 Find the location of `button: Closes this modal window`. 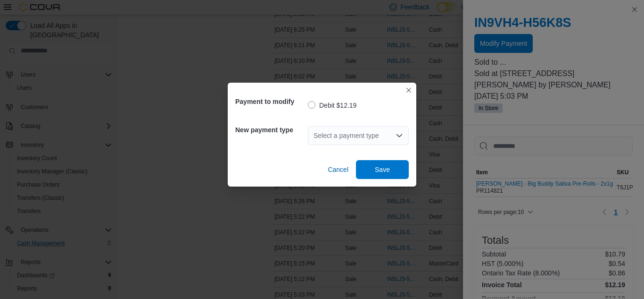

button: Closes this modal window is located at coordinates (409, 90).